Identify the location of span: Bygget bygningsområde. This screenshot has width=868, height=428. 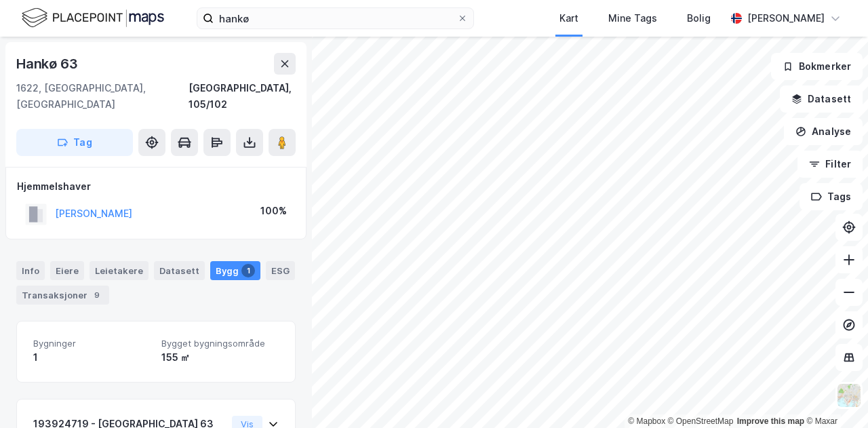
(219, 343).